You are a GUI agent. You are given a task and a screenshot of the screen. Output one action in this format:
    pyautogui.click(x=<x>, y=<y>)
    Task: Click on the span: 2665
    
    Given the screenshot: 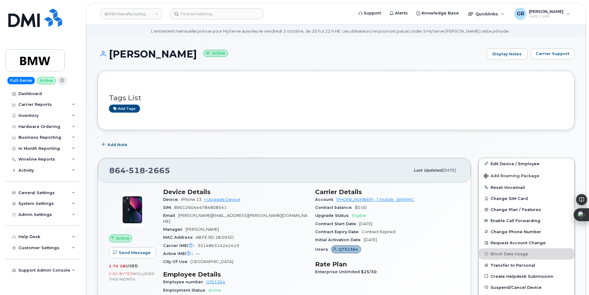 What is the action you would take?
    pyautogui.click(x=158, y=170)
    